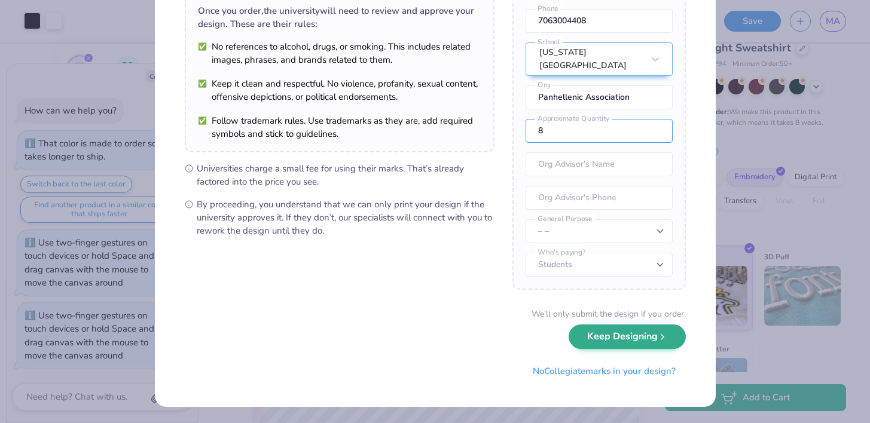 Image resolution: width=870 pixels, height=423 pixels. I want to click on input: Approximate Quantity, so click(599, 131).